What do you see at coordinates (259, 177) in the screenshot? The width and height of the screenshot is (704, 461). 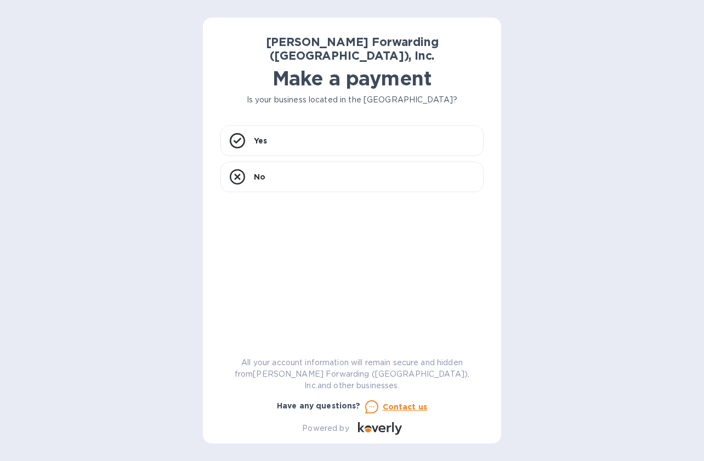 I see `p: No` at bounding box center [259, 177].